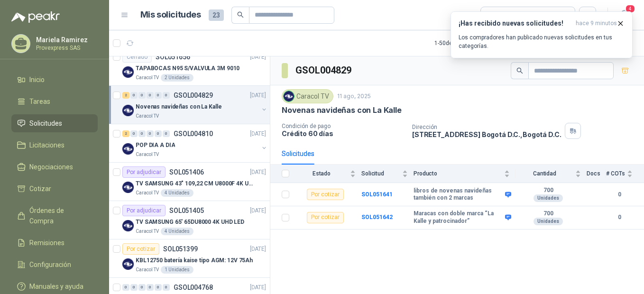 The width and height of the screenshot is (644, 294). I want to click on span: Solicitud, so click(381, 174).